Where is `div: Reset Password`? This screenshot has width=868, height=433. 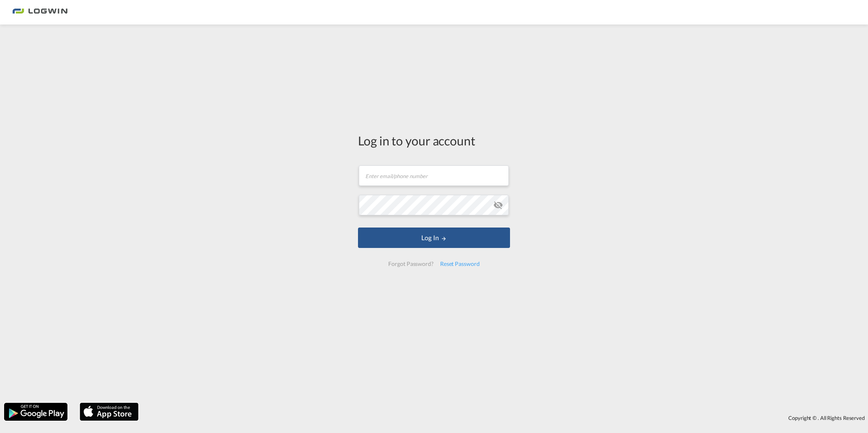 div: Reset Password is located at coordinates (460, 264).